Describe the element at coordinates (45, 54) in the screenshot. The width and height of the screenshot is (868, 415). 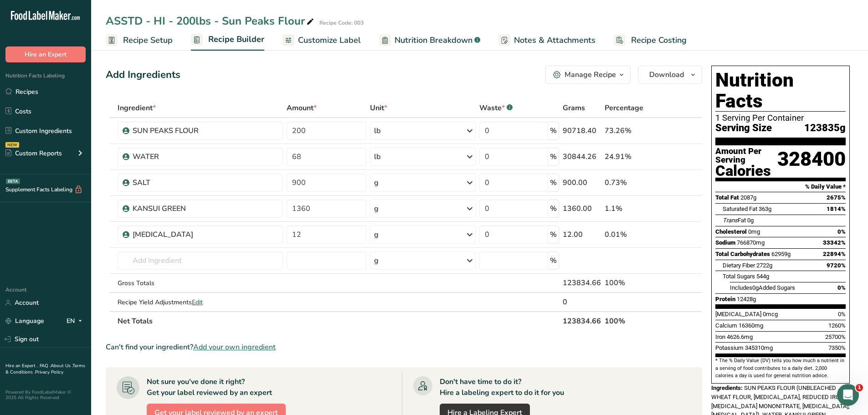
I see `button: Hire an Expert` at that location.